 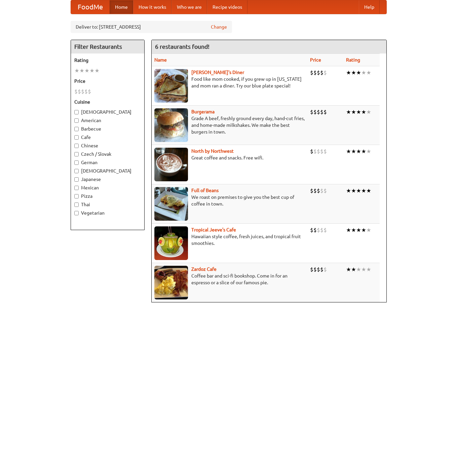 I want to click on ng-pluralize: 6 restaurants found!, so click(x=183, y=46).